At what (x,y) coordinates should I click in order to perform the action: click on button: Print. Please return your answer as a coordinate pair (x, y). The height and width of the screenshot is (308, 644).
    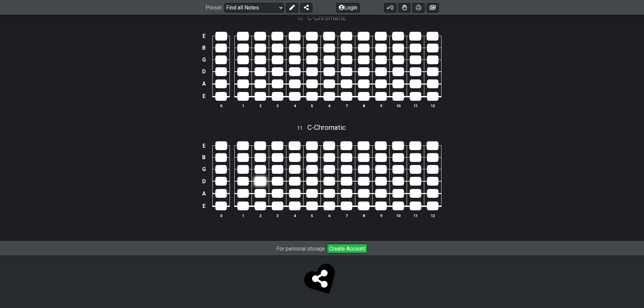
    Looking at the image, I should click on (418, 7).